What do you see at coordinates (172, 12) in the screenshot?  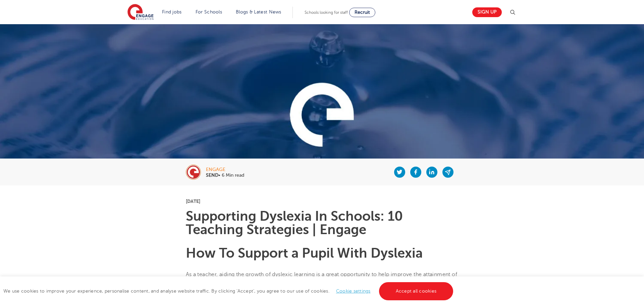 I see `a: Find jobs` at bounding box center [172, 12].